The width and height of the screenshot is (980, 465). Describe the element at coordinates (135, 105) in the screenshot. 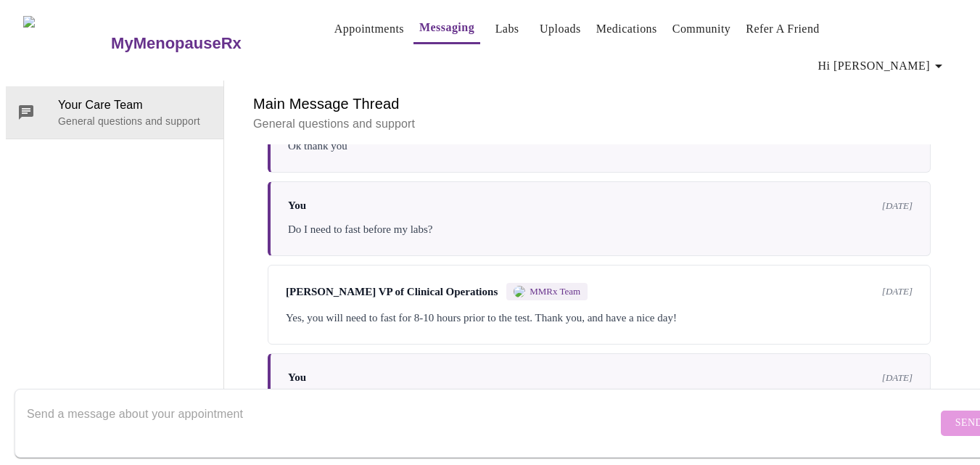

I see `span: Your Care Team` at that location.